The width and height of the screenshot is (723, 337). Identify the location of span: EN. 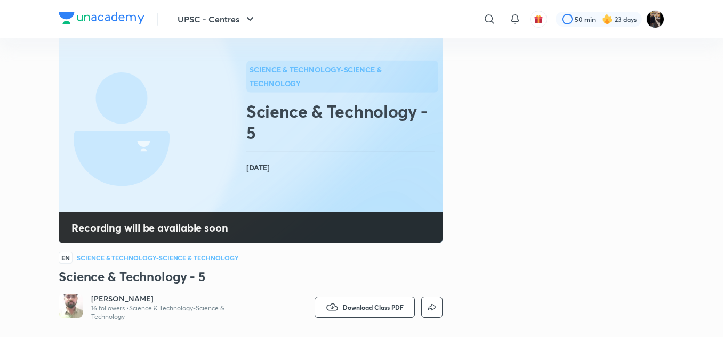
(66, 258).